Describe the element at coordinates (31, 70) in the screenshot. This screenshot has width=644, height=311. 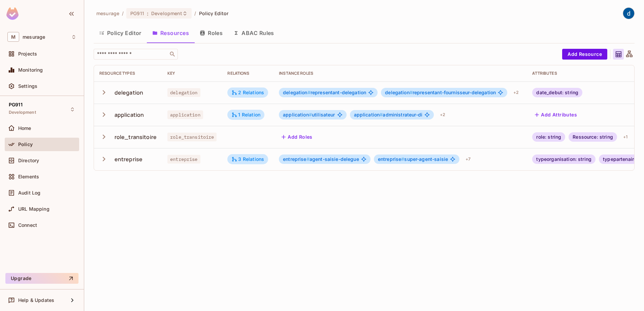
I see `span: Monitoring` at that location.